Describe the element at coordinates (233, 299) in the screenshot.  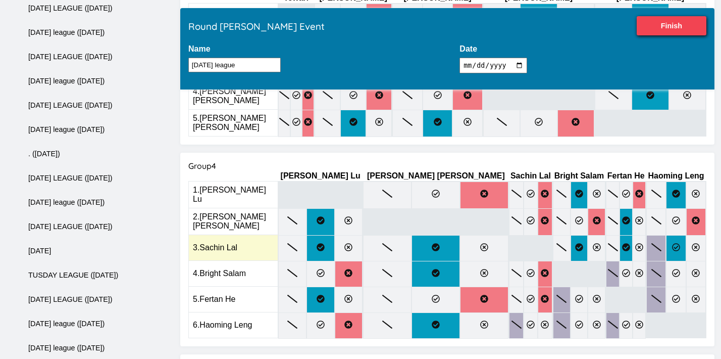
I see `td: 5 . Fertan He` at that location.